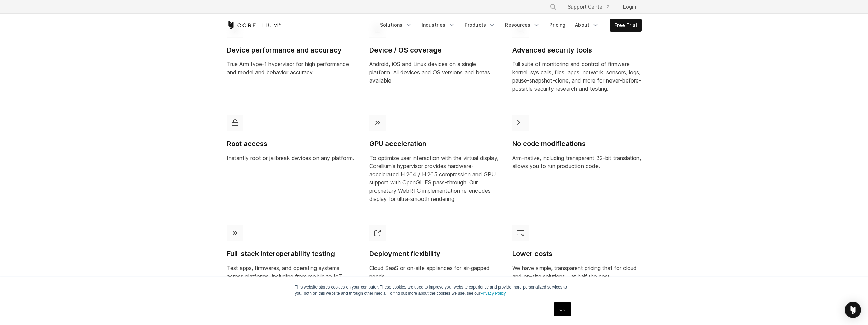 This screenshot has width=868, height=325. Describe the element at coordinates (292, 277) in the screenshot. I see `p: Test apps, firmwares, and operating systems across platforms, including from mobile to IoT devices.` at that location.